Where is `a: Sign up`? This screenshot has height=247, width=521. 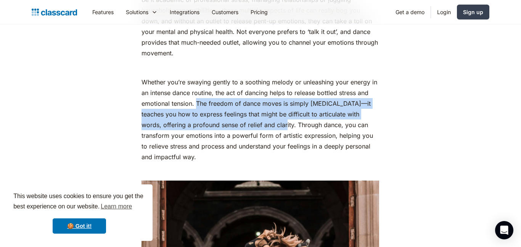
a: Sign up is located at coordinates (473, 12).